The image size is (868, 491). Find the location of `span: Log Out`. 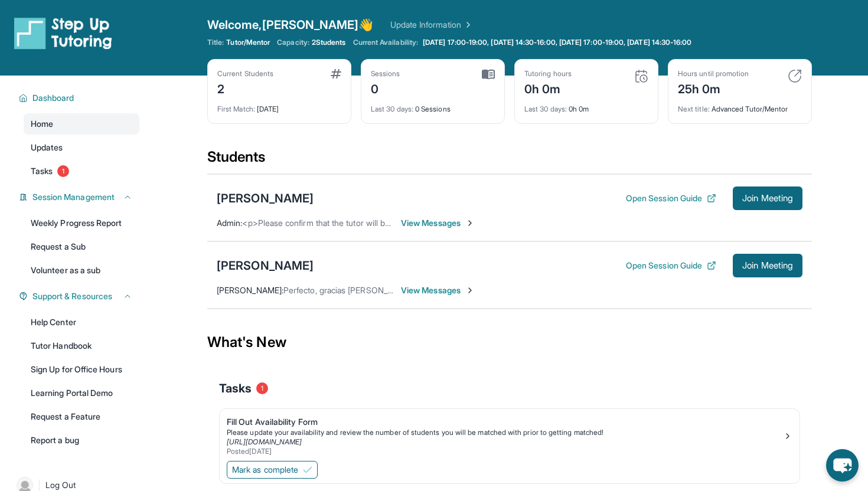

span: Log Out is located at coordinates (60, 485).